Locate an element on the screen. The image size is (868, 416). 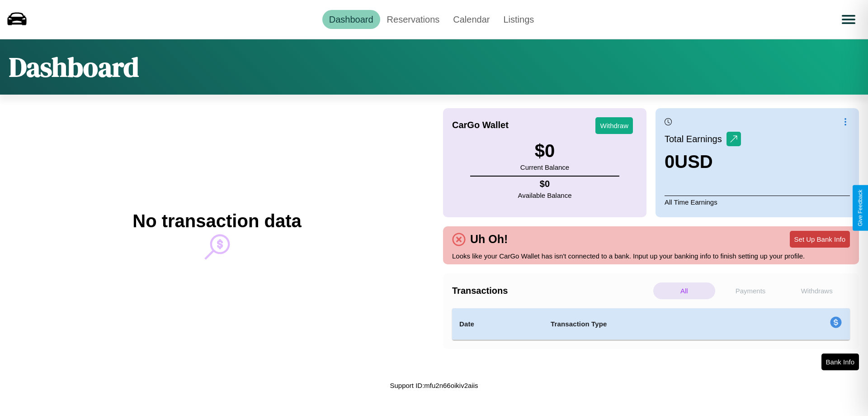
p: Available Balance is located at coordinates (545, 195).